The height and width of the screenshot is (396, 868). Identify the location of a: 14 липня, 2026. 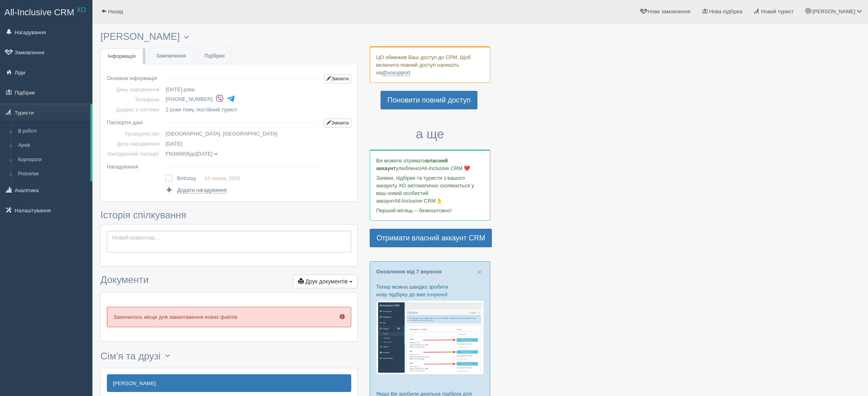
(222, 178).